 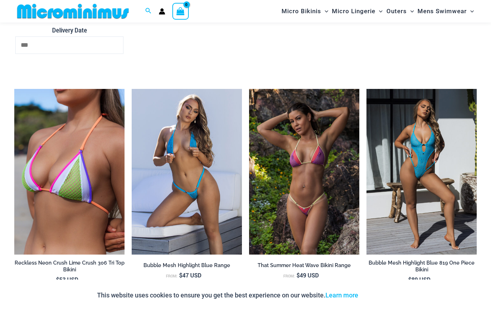 I want to click on a: Mens SwimwearMenu ToggleMenu Toggle, so click(x=446, y=11).